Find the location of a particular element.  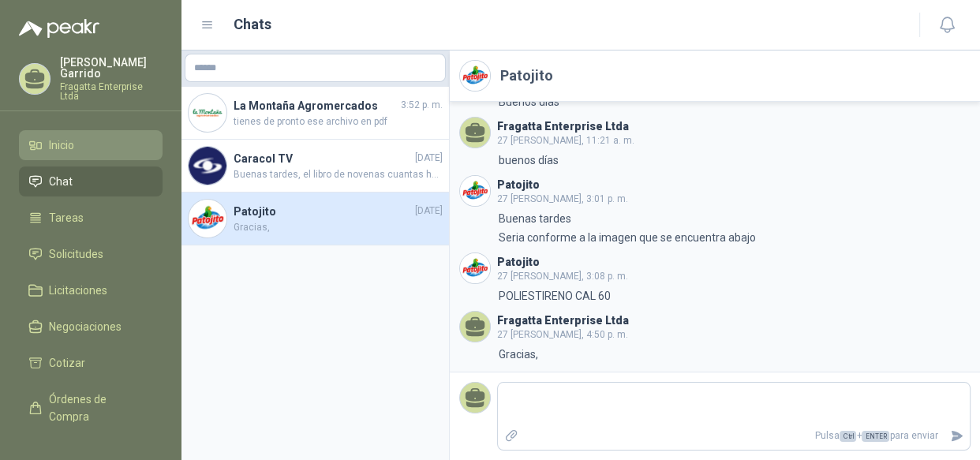

a: Inicio is located at coordinates (91, 145).